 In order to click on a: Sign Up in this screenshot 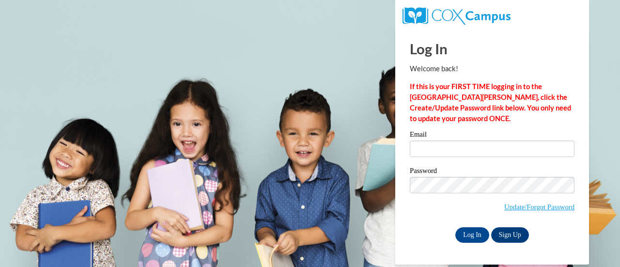, I will do `click(510, 235)`.